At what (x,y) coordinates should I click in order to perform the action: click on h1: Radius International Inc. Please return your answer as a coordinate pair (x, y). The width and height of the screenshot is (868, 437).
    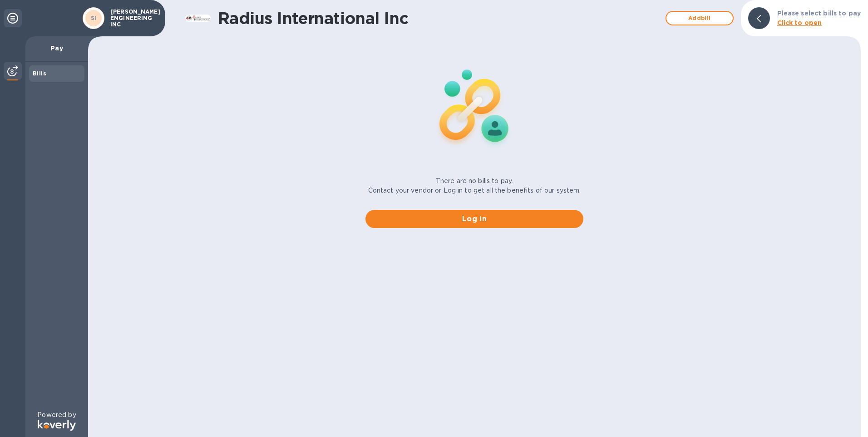
    Looking at the image, I should click on (440, 18).